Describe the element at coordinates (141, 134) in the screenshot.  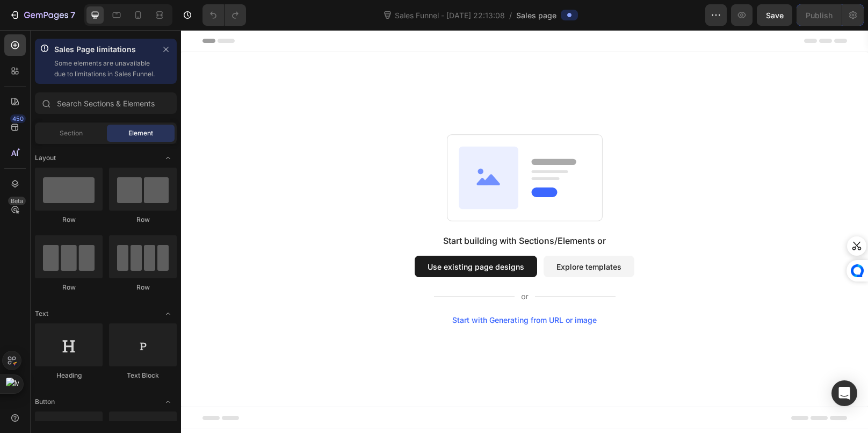
I see `span: Element` at that location.